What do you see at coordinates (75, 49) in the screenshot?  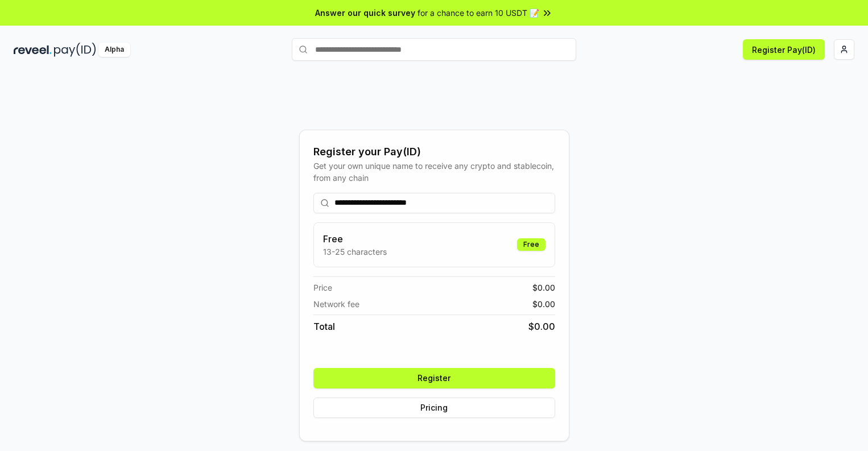 I see `img: pay_id` at bounding box center [75, 49].